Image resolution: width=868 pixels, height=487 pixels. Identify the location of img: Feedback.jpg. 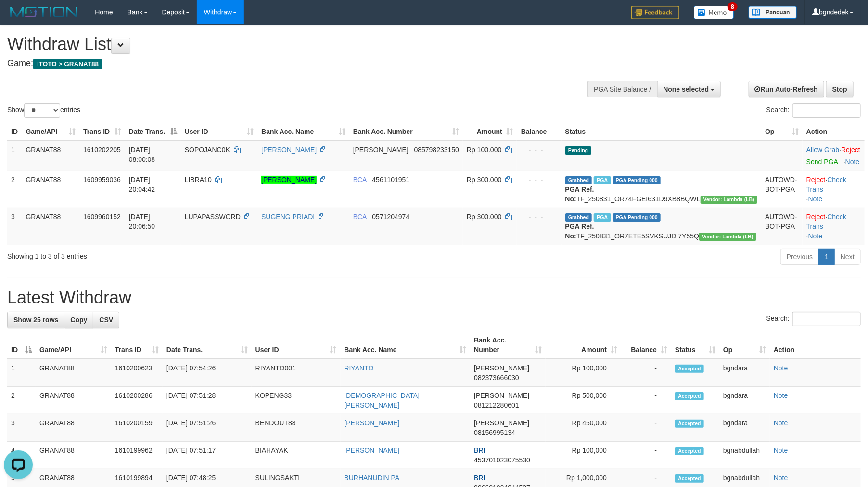
(655, 12).